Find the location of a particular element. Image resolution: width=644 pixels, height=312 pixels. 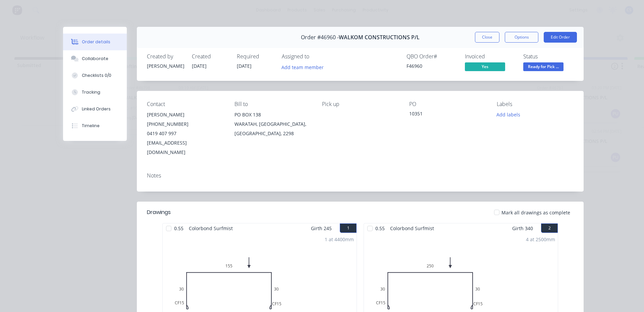

div: 10351 is located at coordinates (447, 115).